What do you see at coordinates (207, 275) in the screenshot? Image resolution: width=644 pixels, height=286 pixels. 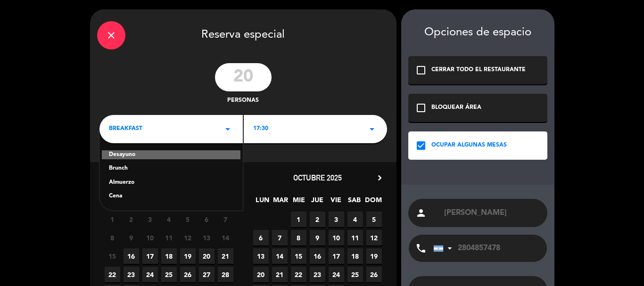 I see `span: 27` at bounding box center [207, 275].